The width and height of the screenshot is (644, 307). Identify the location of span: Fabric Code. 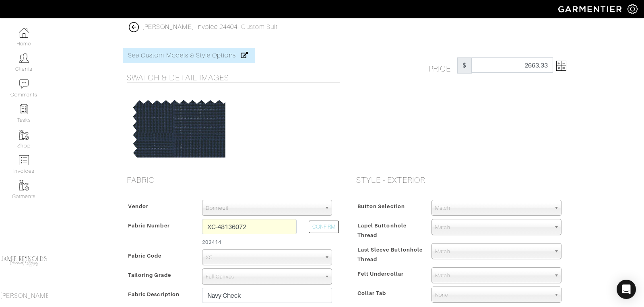
(145, 256).